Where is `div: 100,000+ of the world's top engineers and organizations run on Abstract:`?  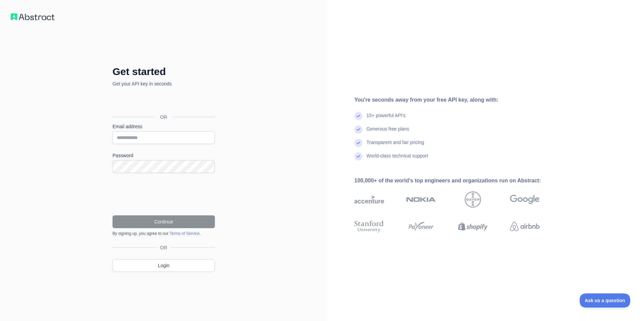 div: 100,000+ of the world's top engineers and organizations run on Abstract: is located at coordinates (458, 181).